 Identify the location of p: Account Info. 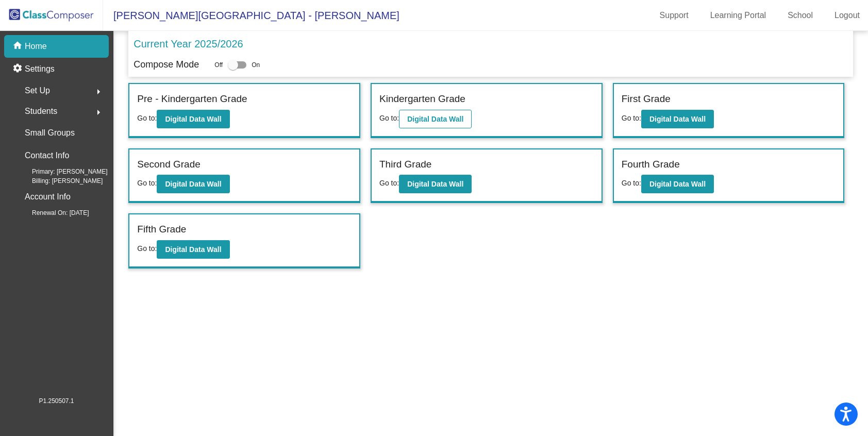
(47, 197).